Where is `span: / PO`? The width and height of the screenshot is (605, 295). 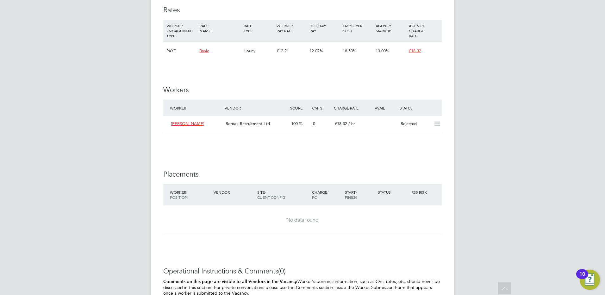
span: / PO is located at coordinates (320, 195).